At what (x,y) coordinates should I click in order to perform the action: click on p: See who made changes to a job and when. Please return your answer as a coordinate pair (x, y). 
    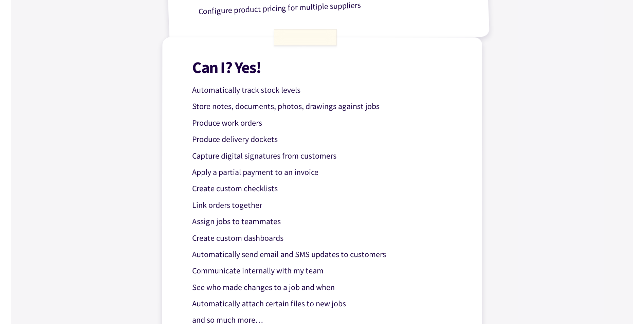
    Looking at the image, I should click on (327, 287).